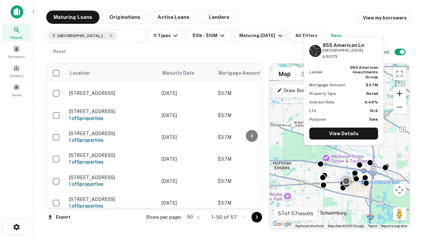  What do you see at coordinates (384, 18) in the screenshot?
I see `a: View my borrowers` at bounding box center [384, 18].